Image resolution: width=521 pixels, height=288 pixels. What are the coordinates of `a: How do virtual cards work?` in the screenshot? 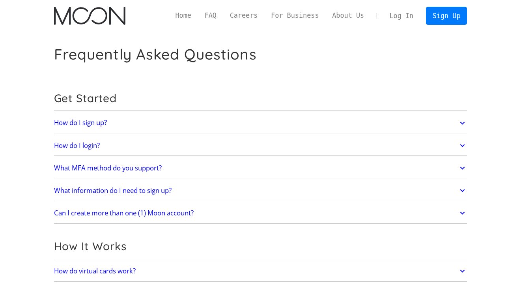 It's located at (261, 271).